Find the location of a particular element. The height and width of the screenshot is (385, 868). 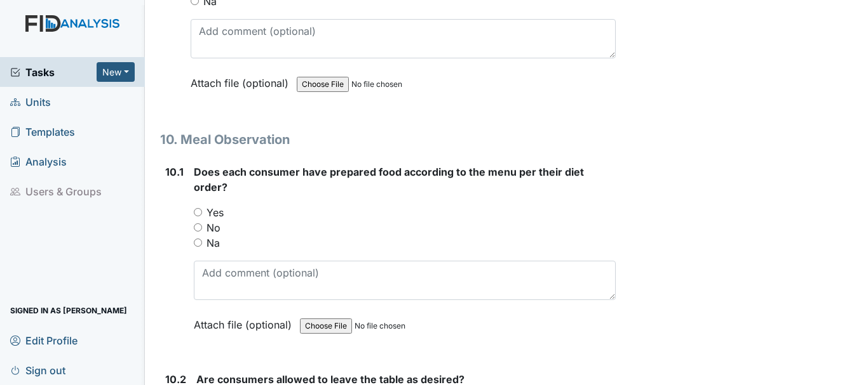

input: Yes is located at coordinates (198, 212).